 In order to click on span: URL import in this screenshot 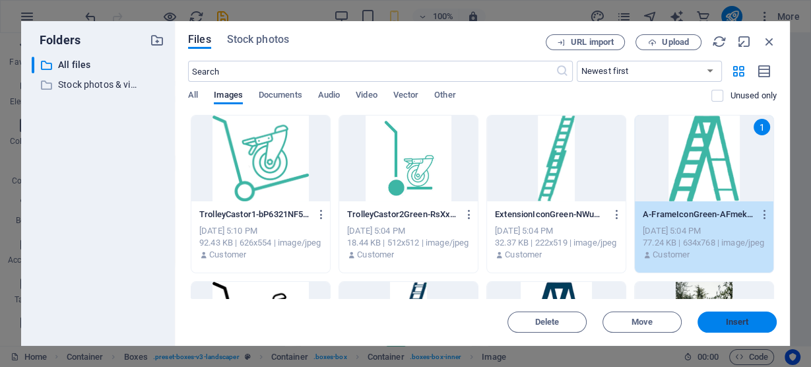, I will do `click(592, 42)`.